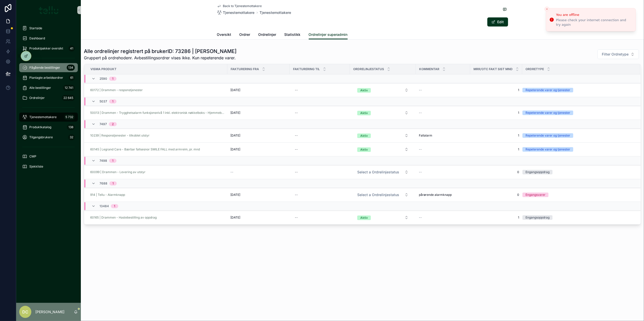 Image resolution: width=644 pixels, height=321 pixels. Describe the element at coordinates (496, 172) in the screenshot. I see `a: 0` at that location.